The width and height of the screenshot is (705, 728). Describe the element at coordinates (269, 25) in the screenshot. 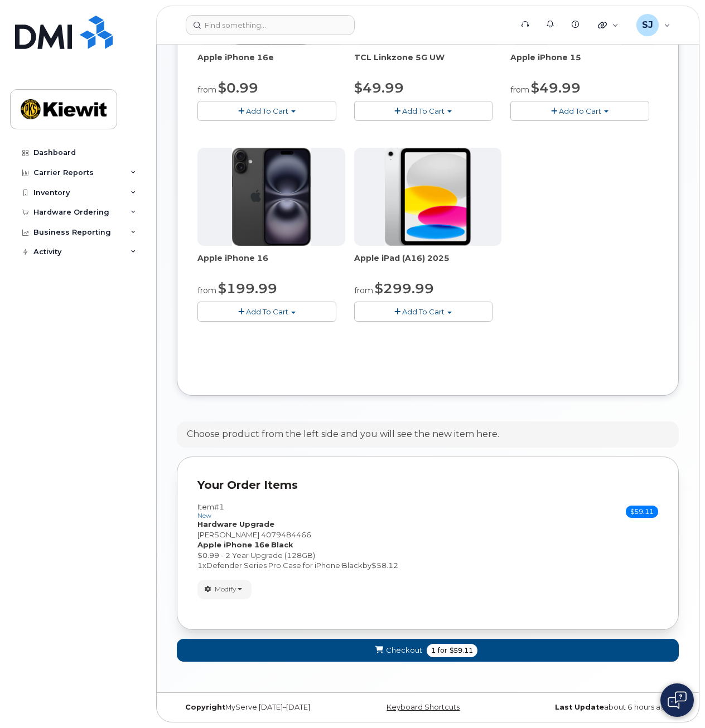

I see `input: Find something...` at that location.